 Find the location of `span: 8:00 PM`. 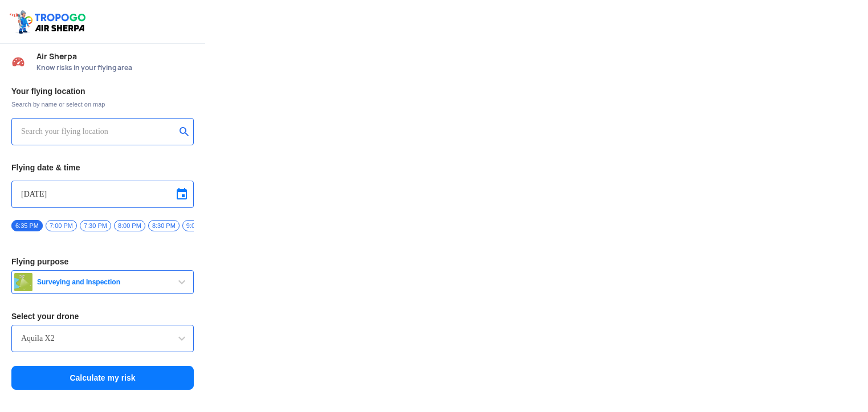

span: 8:00 PM is located at coordinates (130, 226).